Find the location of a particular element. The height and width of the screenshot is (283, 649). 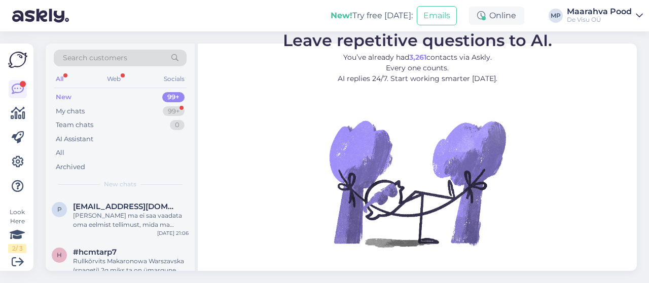

span: h is located at coordinates (59, 255).